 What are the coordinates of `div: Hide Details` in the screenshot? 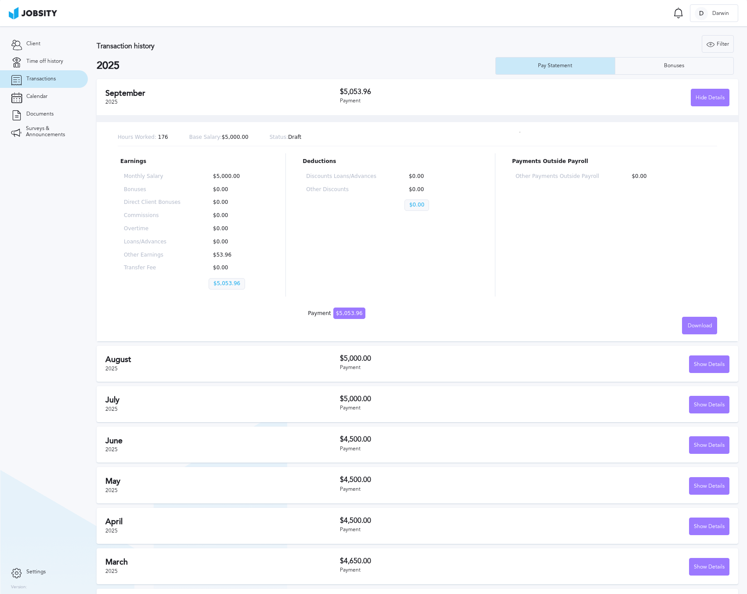 It's located at (710, 98).